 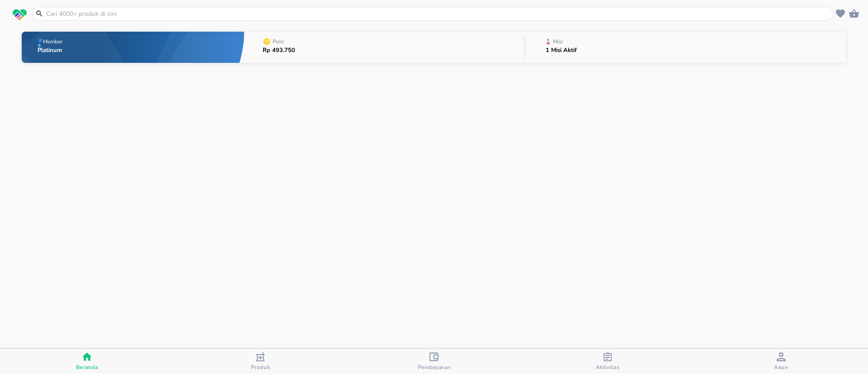 I want to click on p: Misi, so click(x=558, y=42).